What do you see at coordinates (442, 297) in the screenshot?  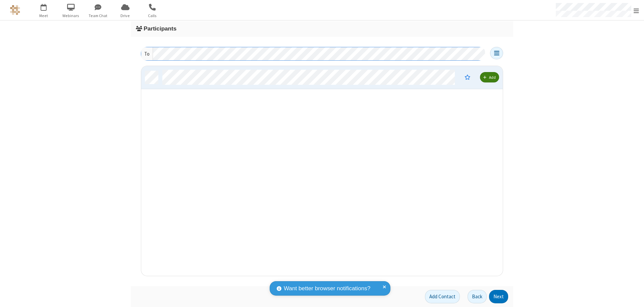 I see `button: Add Contact` at bounding box center [442, 297].